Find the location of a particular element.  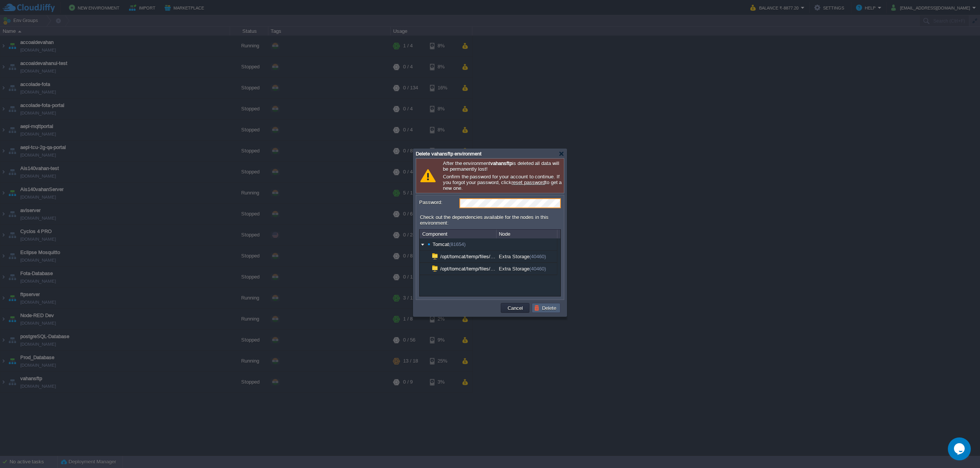

button: Delete is located at coordinates (546, 308).